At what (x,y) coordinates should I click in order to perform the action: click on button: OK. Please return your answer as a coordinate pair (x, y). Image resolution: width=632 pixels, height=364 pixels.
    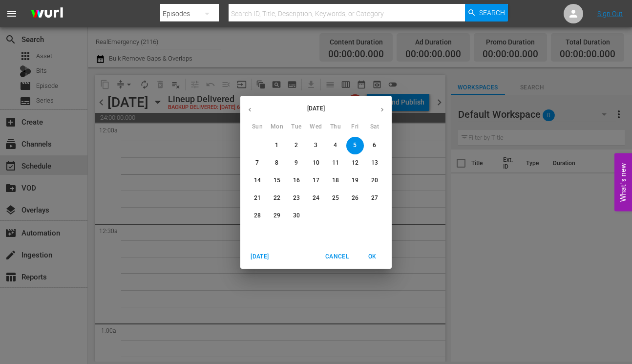
    Looking at the image, I should click on (372, 256).